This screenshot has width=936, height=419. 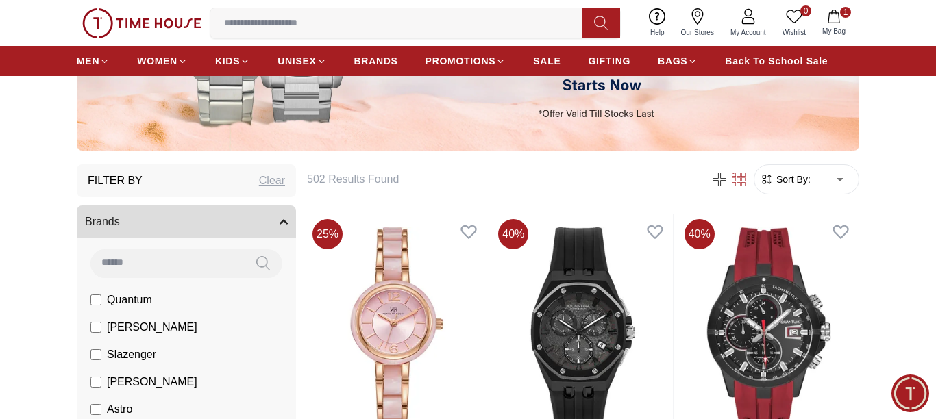 What do you see at coordinates (806, 11) in the screenshot?
I see `span: 0` at bounding box center [806, 11].